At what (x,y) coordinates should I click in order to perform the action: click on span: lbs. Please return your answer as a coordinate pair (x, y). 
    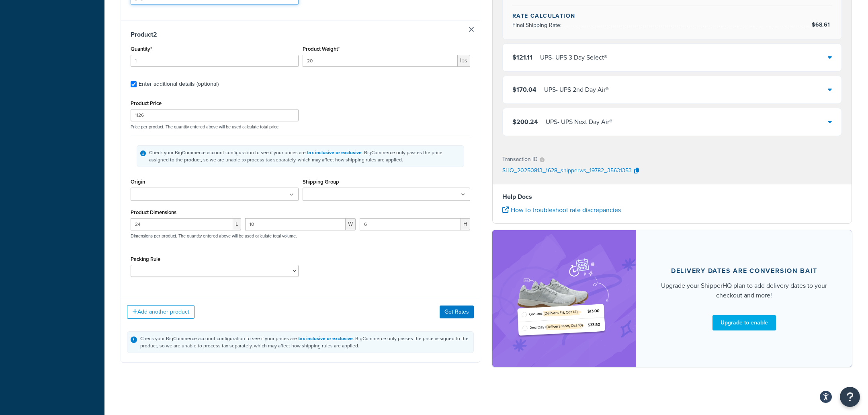
    Looking at the image, I should click on (464, 61).